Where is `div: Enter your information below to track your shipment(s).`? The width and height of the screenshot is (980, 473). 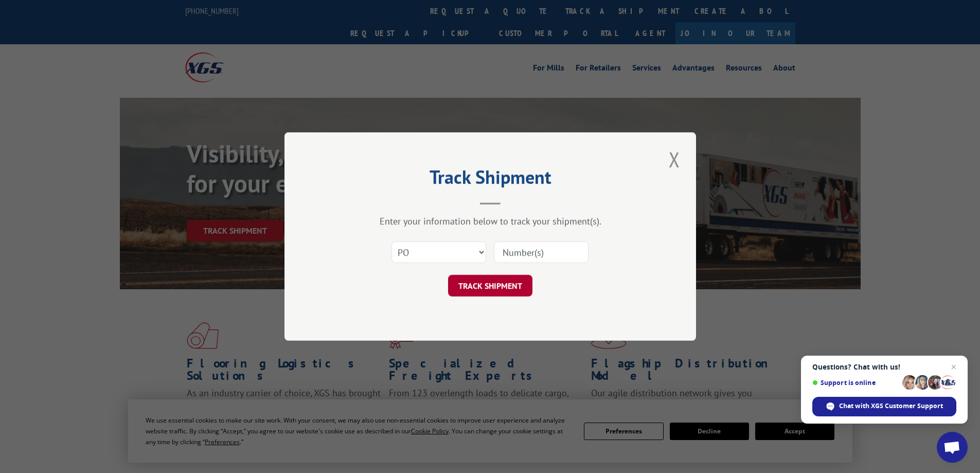 div: Enter your information below to track your shipment(s). is located at coordinates (490, 221).